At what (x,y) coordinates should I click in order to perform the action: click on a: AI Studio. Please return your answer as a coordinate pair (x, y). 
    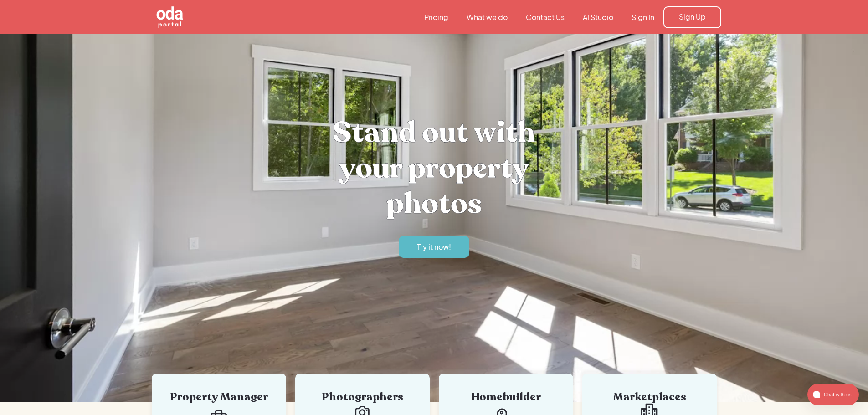
    Looking at the image, I should click on (598, 17).